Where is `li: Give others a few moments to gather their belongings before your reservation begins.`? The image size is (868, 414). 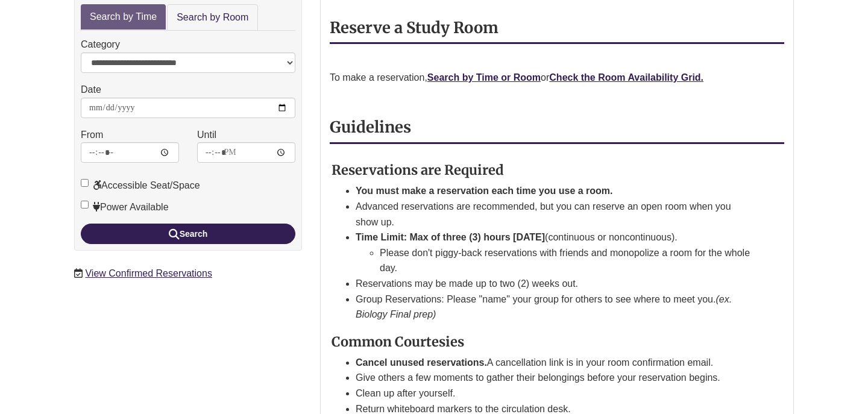
li: Give others a few moments to gather their belongings before your reservation begins. is located at coordinates (555, 378).